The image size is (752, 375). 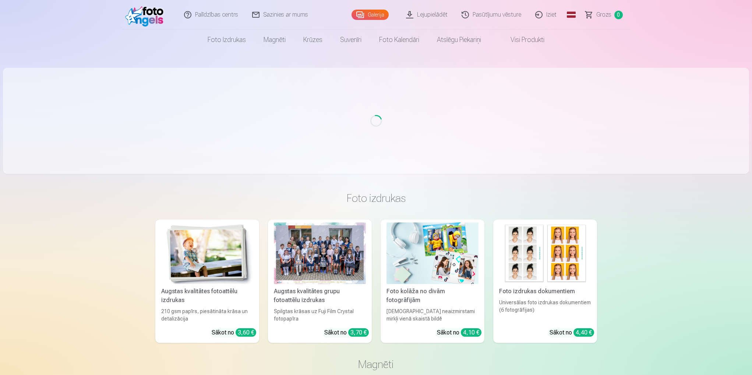 I want to click on a: Atslēgu piekariņi, so click(x=459, y=40).